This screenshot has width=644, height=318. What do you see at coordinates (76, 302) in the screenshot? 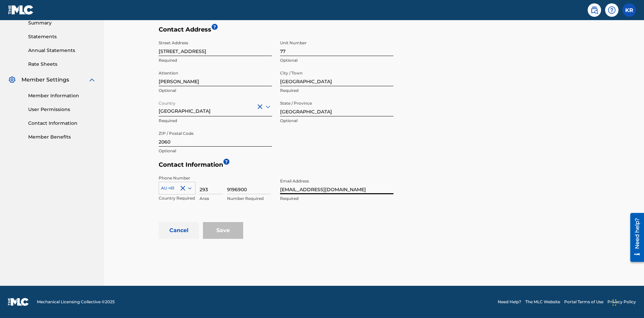
I see `span: Mechanical Licensing Collective © 2025` at bounding box center [76, 302].